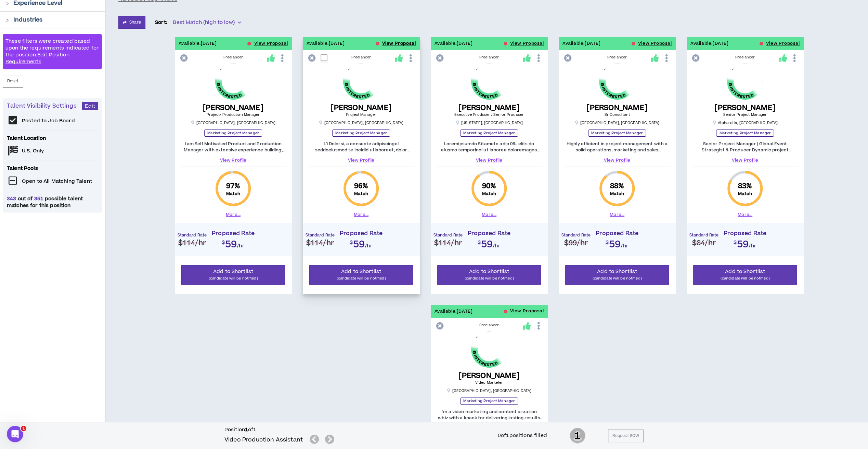  What do you see at coordinates (264, 440) in the screenshot?
I see `h5: Video Production Assistant` at bounding box center [264, 440].